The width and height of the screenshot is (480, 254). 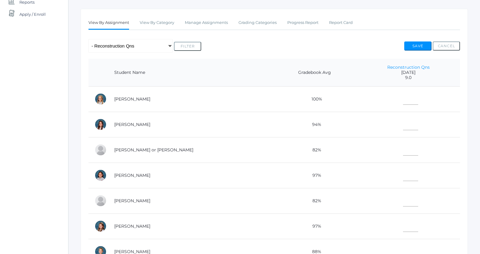 I want to click on th: Gradebook Avg, so click(x=315, y=73).